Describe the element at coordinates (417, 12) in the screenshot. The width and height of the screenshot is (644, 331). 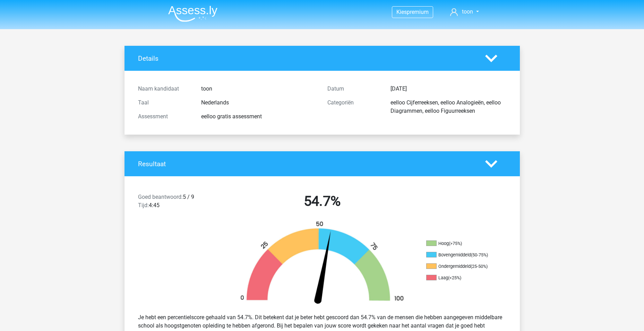
I see `span: premium` at that location.